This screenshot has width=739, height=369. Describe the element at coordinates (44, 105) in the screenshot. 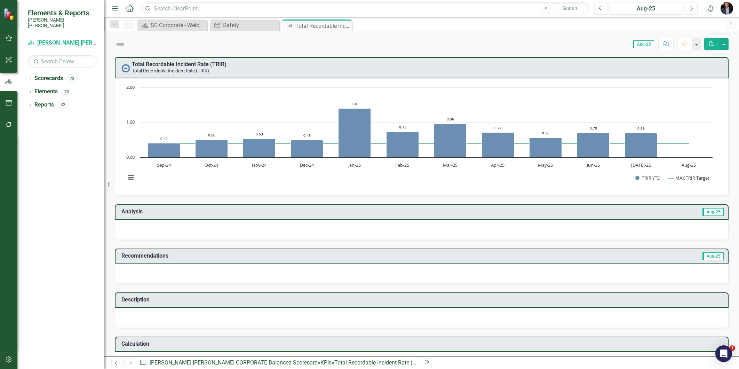

I see `a: Reports` at that location.